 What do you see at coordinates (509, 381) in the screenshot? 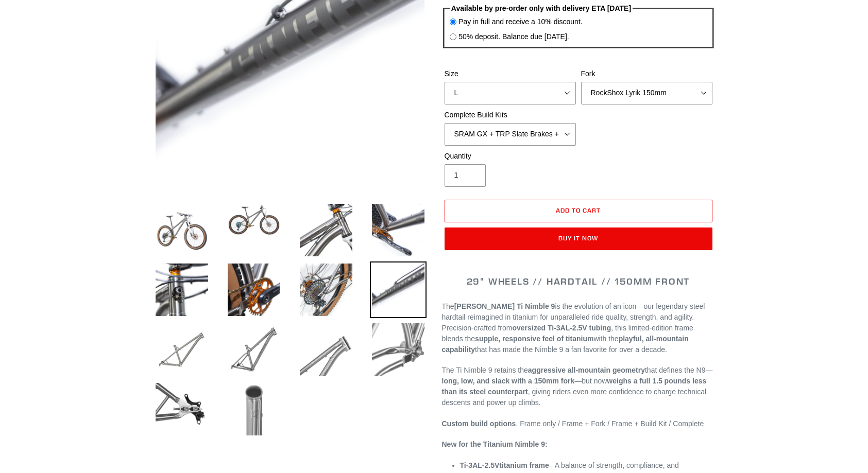
I see `strong: long, low, and slack with a 150mm fork` at bounding box center [509, 381].